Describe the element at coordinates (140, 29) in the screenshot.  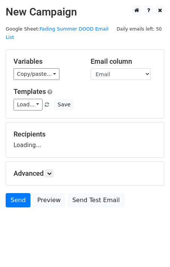
I see `span: Daily emails left: 50` at that location.